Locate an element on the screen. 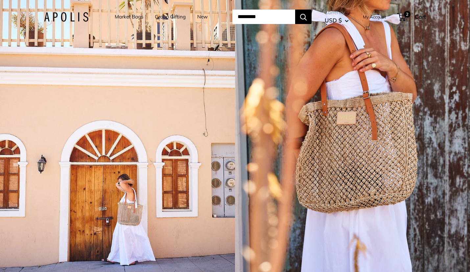 The height and width of the screenshot is (272, 470). span: USD $ is located at coordinates (333, 20).